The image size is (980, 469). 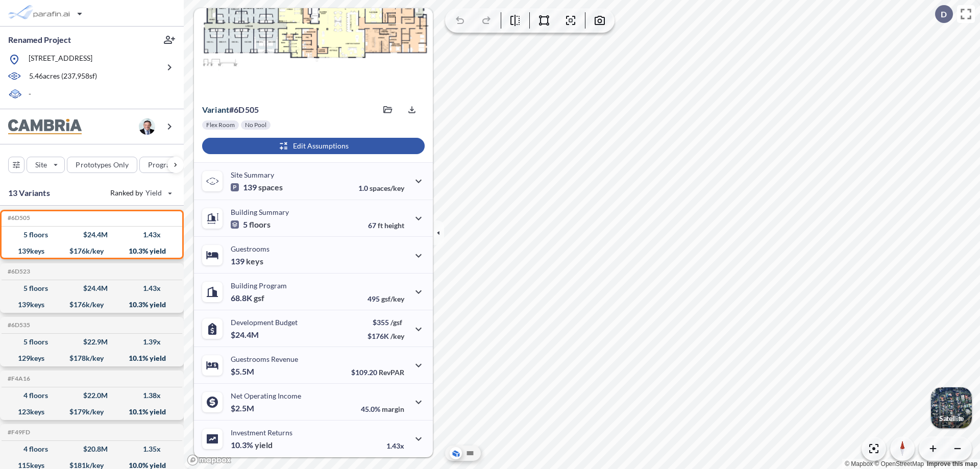 I want to click on img: BrandImage, so click(x=45, y=127).